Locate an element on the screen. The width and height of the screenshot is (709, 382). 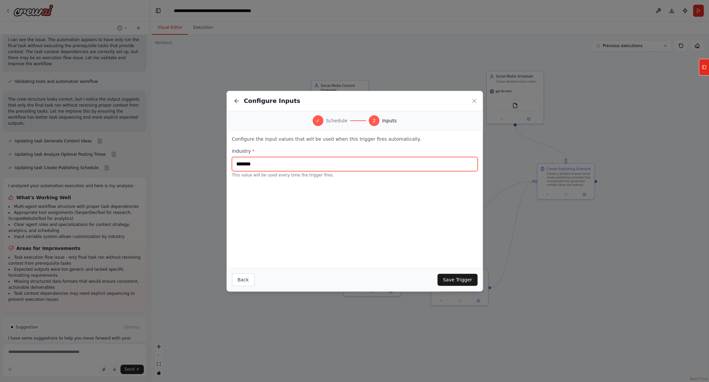
div: 2 is located at coordinates (374, 121).